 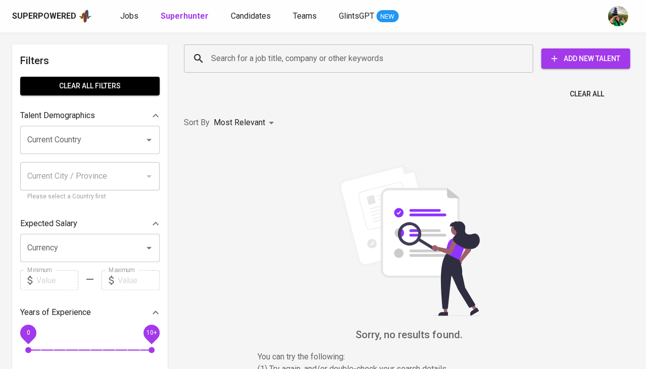 I want to click on p: Expected Salary, so click(x=48, y=224).